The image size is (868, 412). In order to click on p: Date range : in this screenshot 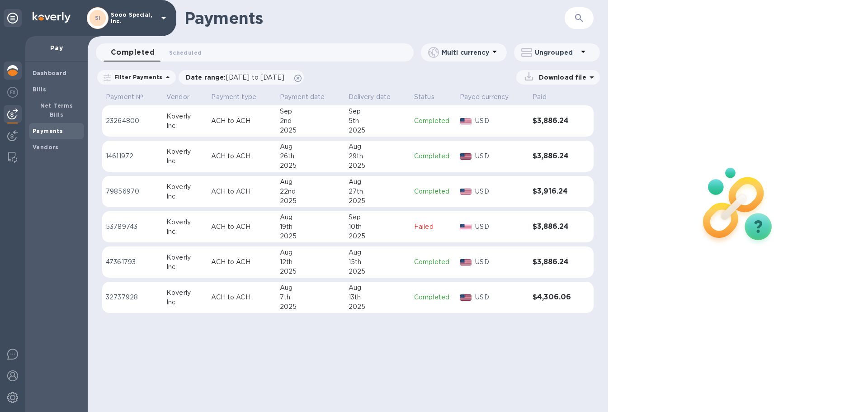, I will do `click(237, 78)`.